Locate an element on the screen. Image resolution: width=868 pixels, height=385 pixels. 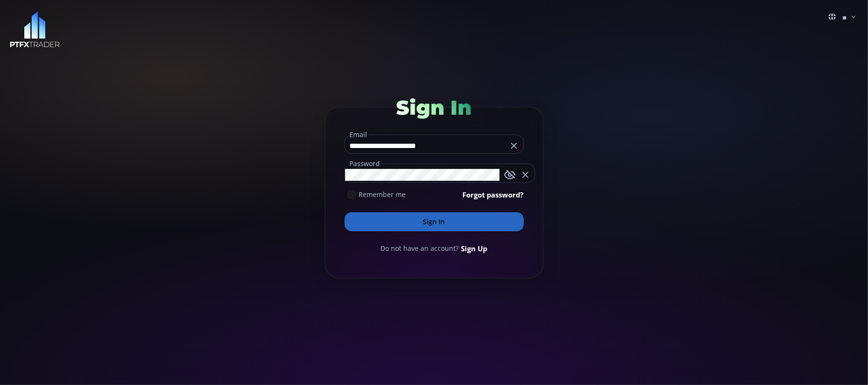
button: Sign In is located at coordinates (434, 222).